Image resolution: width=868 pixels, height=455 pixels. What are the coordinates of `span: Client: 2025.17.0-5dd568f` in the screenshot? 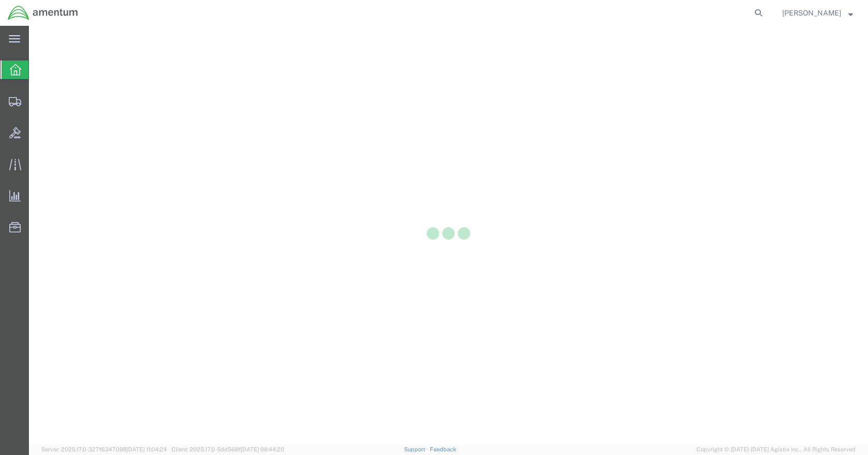 It's located at (228, 449).